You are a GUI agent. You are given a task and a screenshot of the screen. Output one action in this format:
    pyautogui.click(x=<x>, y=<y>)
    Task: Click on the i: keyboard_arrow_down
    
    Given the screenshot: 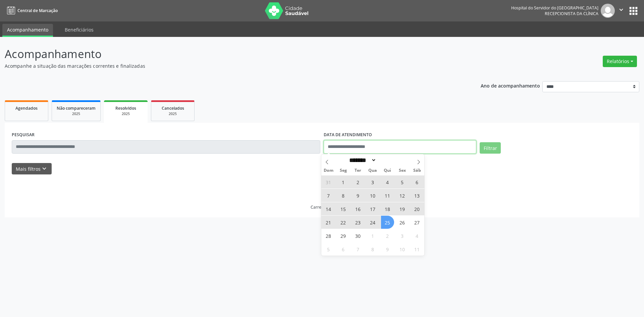 What is the action you would take?
    pyautogui.click(x=44, y=169)
    